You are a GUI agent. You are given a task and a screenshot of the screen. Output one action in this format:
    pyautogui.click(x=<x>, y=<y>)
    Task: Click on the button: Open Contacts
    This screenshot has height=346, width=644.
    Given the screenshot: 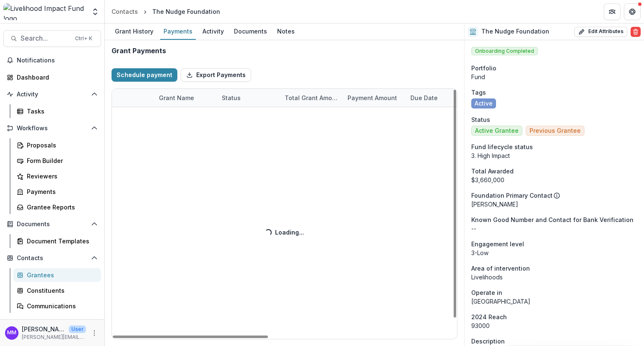 What is the action you would take?
    pyautogui.click(x=52, y=258)
    